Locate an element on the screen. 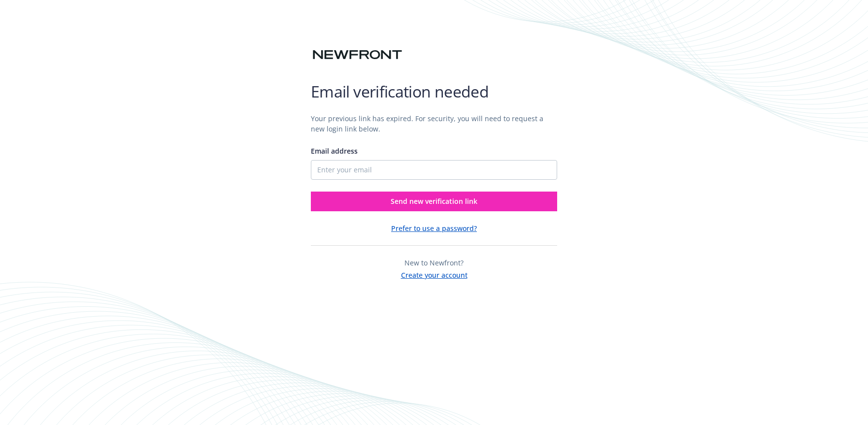  img: Newfront logo is located at coordinates (357, 55).